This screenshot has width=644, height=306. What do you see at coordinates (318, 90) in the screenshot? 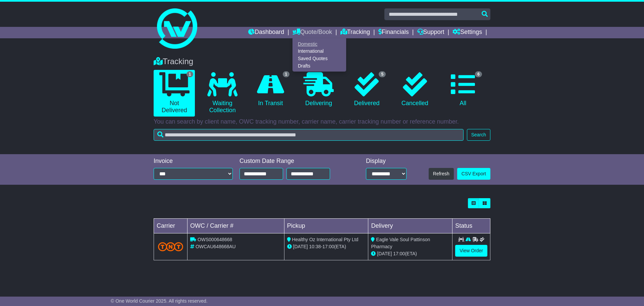
I see `a: Delivering` at bounding box center [318, 90].